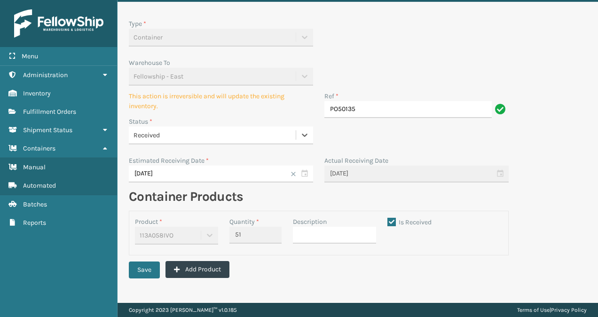 Image resolution: width=598 pixels, height=317 pixels. Describe the element at coordinates (34, 167) in the screenshot. I see `span: Manual` at that location.